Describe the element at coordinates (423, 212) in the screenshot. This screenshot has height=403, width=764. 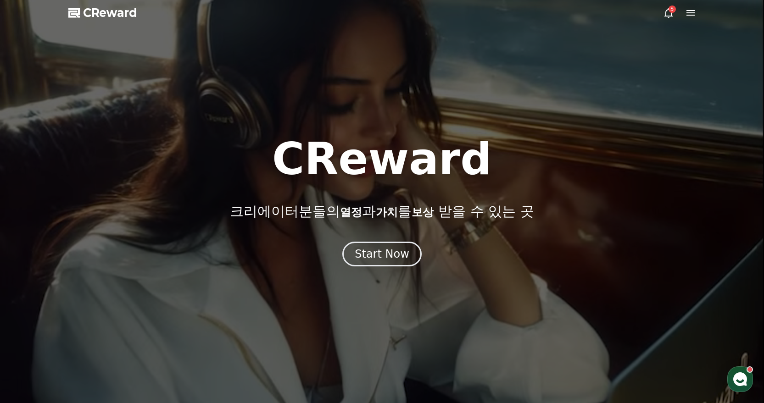
I see `span: 보상` at that location.